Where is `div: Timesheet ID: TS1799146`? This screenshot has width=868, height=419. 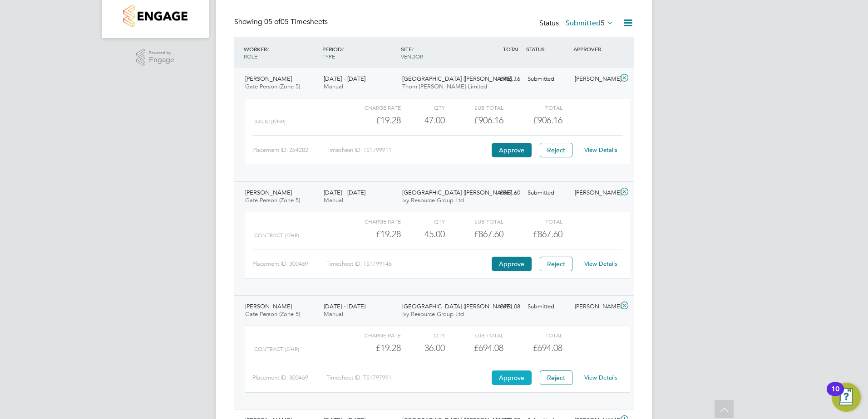 div: Timesheet ID: TS1799146 is located at coordinates (408, 265).